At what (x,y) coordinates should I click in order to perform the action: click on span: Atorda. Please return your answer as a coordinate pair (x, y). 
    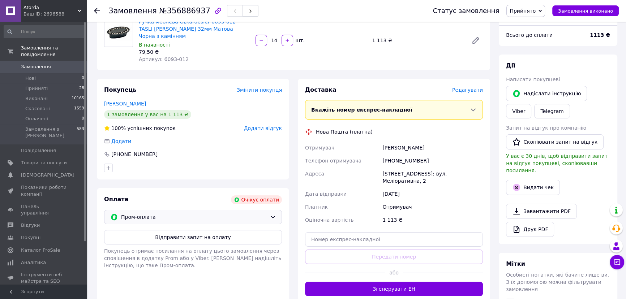
    Looking at the image, I should click on (51, 8).